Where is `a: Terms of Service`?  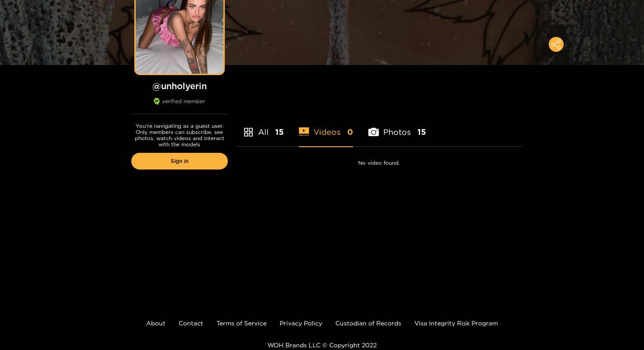
a: Terms of Service is located at coordinates (242, 323).